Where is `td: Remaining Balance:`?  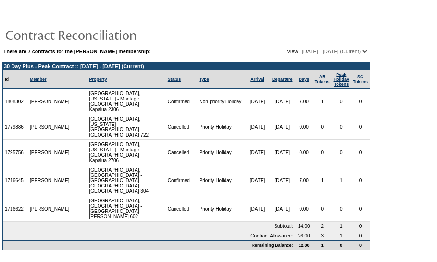 td: Remaining Balance: is located at coordinates (149, 245).